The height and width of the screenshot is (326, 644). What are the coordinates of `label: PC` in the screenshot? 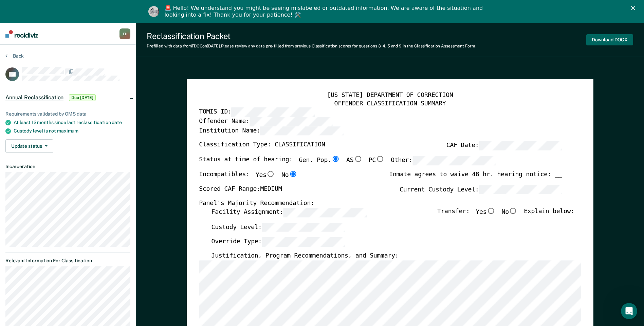 It's located at (376, 161).